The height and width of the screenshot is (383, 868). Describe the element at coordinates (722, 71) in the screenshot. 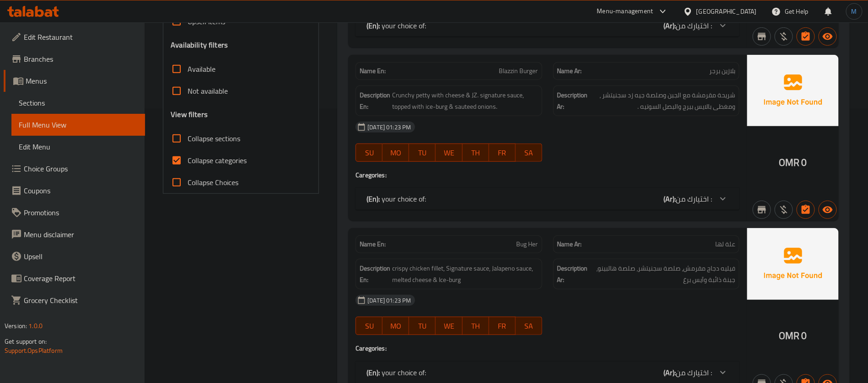

I see `span: بلازين برجر` at that location.